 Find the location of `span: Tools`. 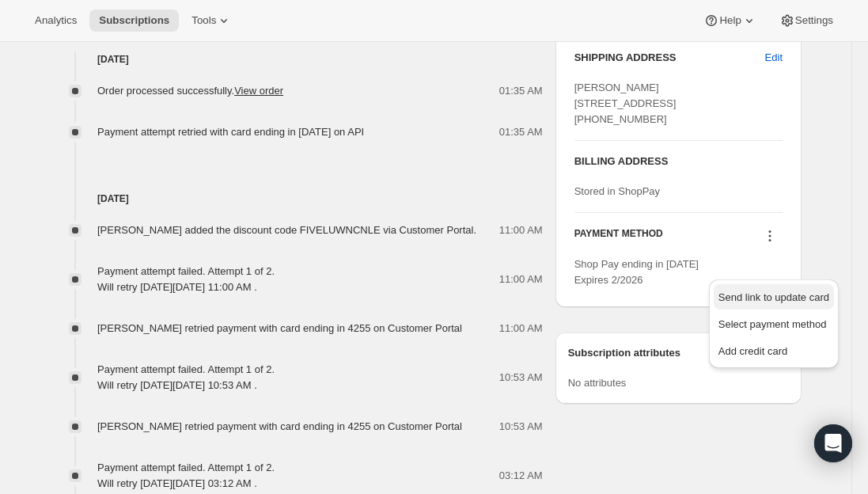

span: Tools is located at coordinates (204, 21).